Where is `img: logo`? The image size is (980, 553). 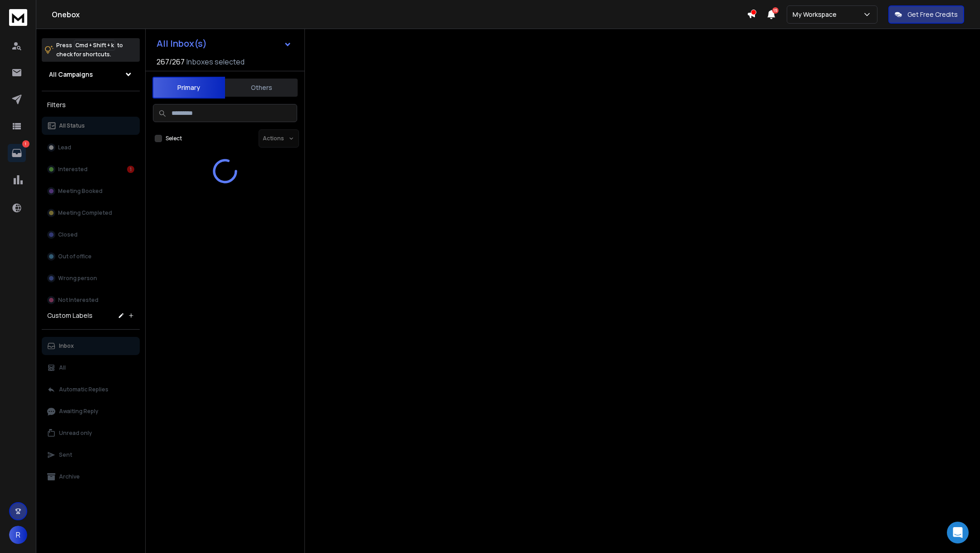 img: logo is located at coordinates (18, 18).